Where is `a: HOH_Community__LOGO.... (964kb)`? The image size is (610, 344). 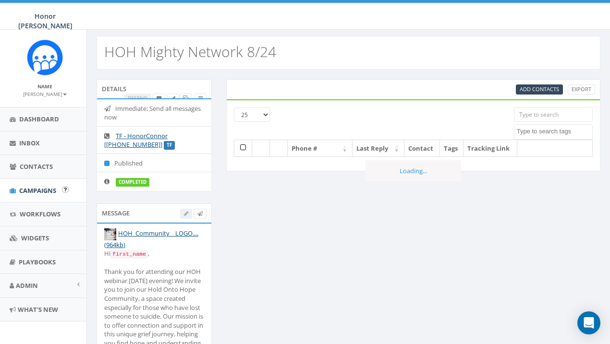
a: HOH_Community__LOGO.... (964kb) is located at coordinates (151, 239).